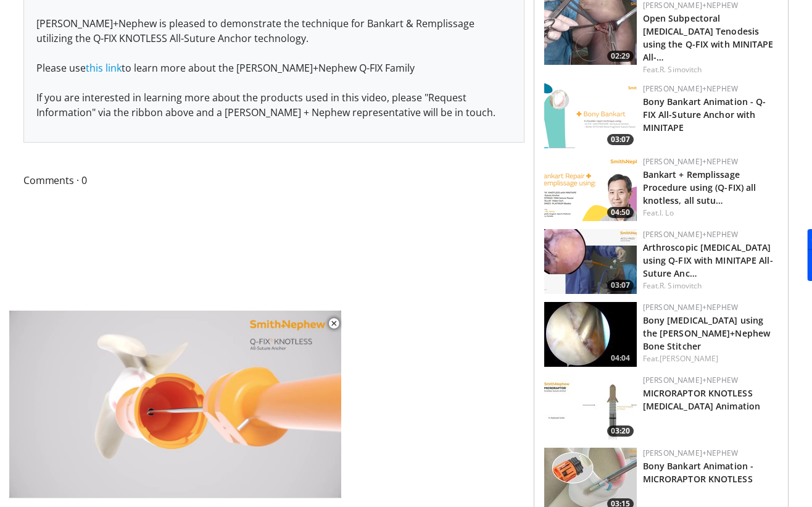 The image size is (812, 507). I want to click on button: Close, so click(334, 323).